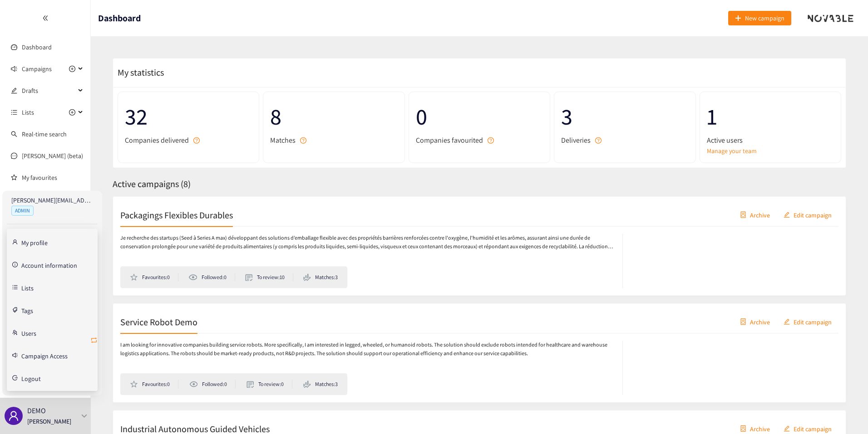 The image size is (868, 434). I want to click on span: Campaigns, so click(36, 69).